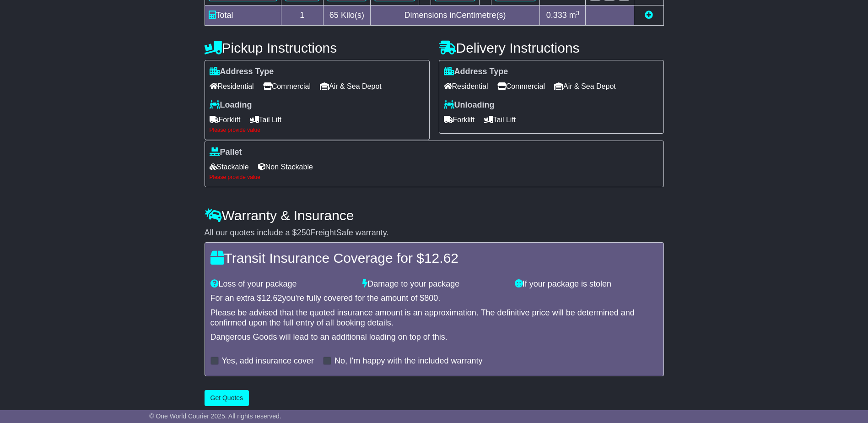 This screenshot has width=868, height=423. I want to click on div: For an extra $ you're fully covered for the amount of $ ., so click(434, 299).